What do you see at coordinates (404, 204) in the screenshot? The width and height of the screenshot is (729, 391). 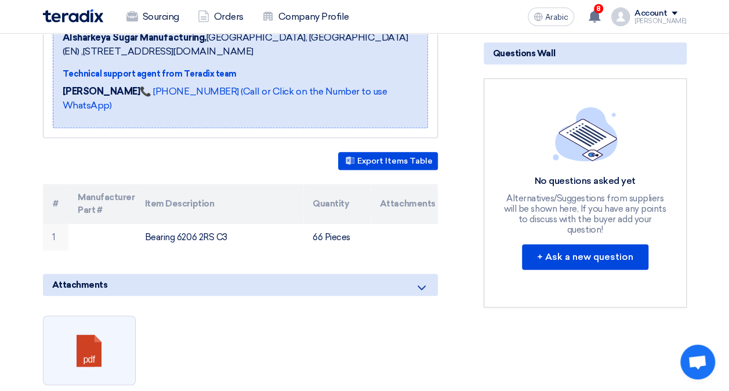 I see `th: Attachments` at bounding box center [404, 204].